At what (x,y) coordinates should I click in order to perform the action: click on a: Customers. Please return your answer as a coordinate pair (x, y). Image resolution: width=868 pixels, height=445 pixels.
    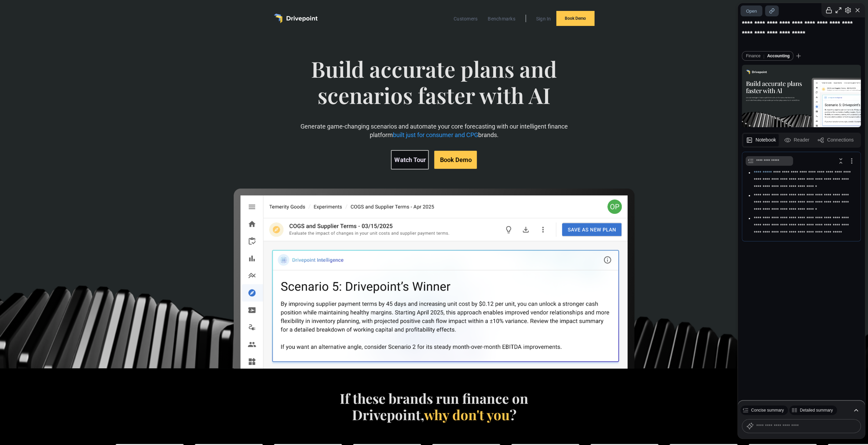
    Looking at the image, I should click on (465, 19).